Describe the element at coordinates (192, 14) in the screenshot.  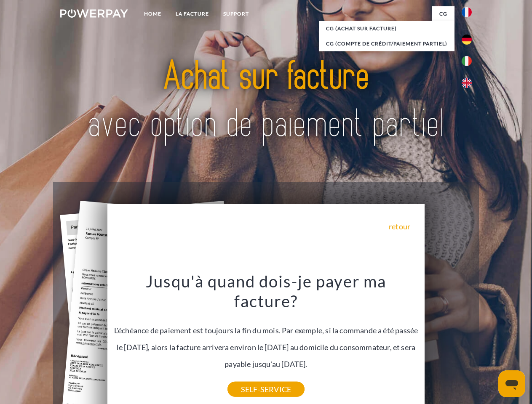
I see `a: LA FACTURE` at that location.